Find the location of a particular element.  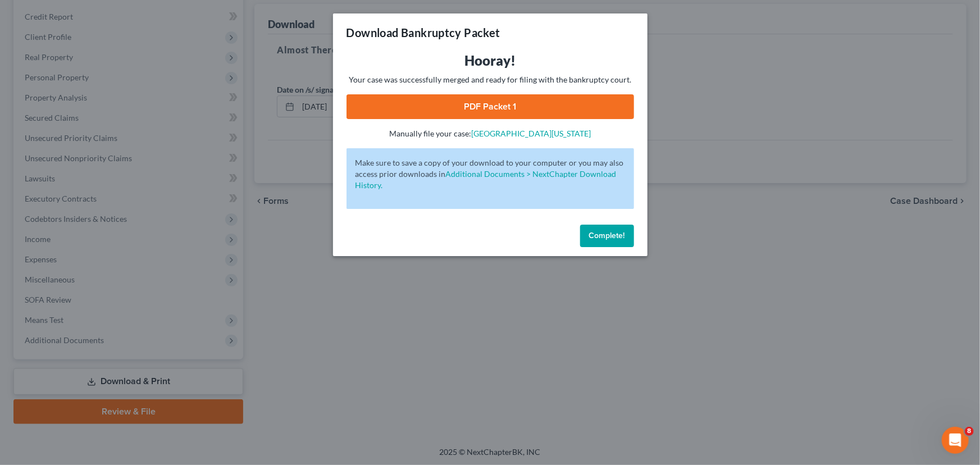

span: 8 is located at coordinates (969, 431).